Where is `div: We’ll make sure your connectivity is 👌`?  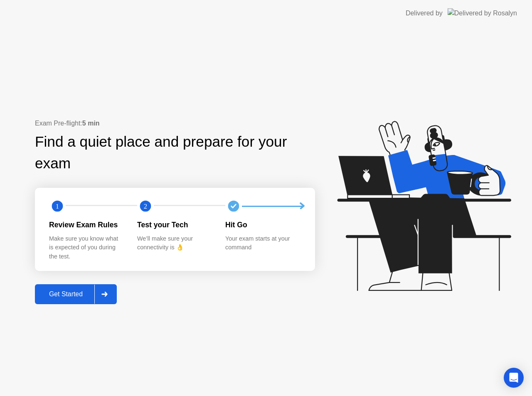
div: We’ll make sure your connectivity is 👌 is located at coordinates (175, 243).